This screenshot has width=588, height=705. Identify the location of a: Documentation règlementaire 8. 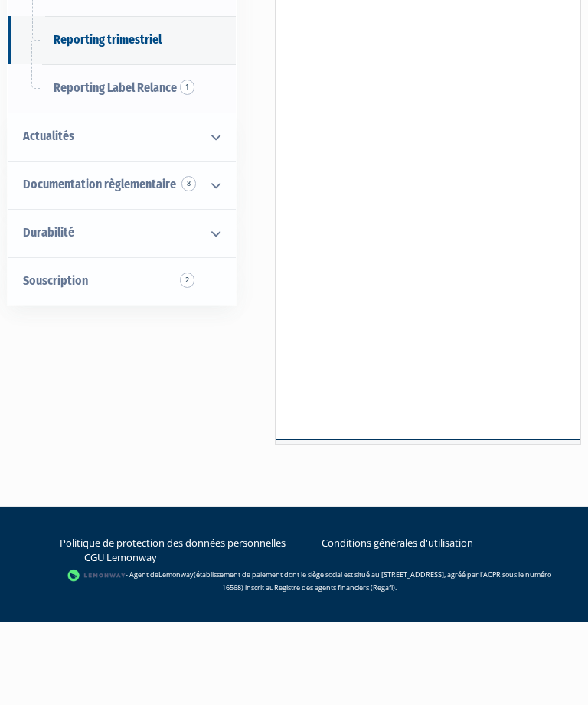
(122, 185).